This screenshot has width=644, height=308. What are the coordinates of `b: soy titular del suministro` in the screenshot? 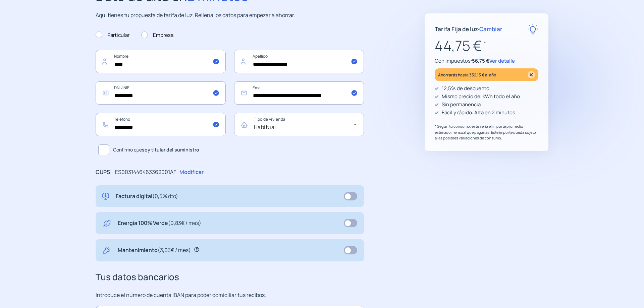 It's located at (171, 150).